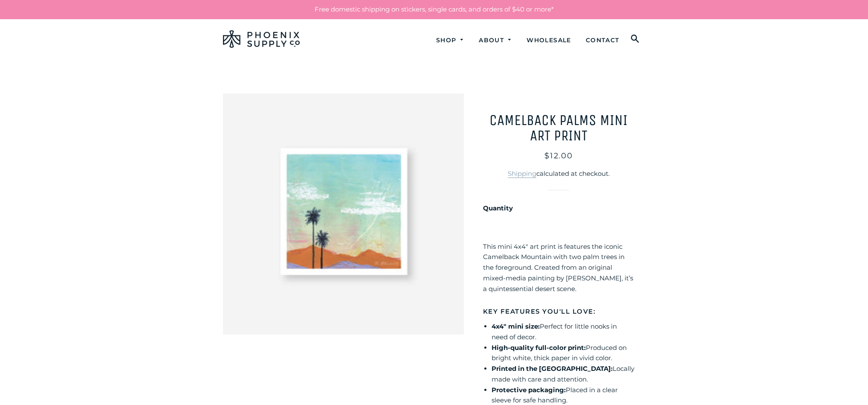 The width and height of the screenshot is (868, 405). I want to click on a: Shop, so click(450, 40).